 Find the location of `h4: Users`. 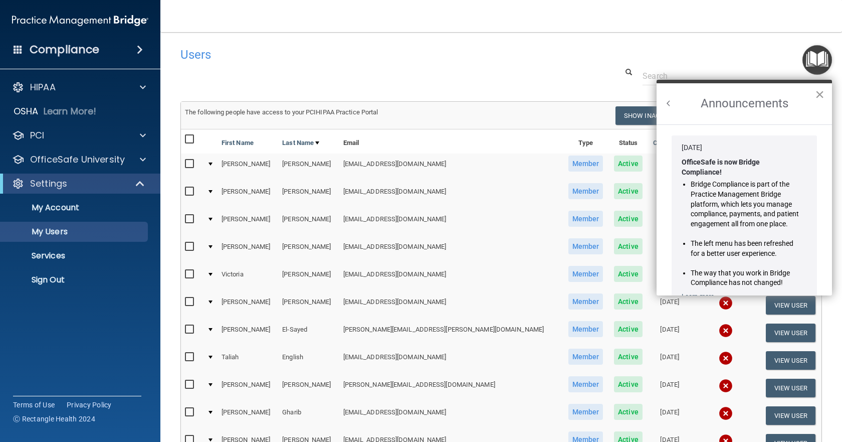

h4: Users is located at coordinates (364, 55).